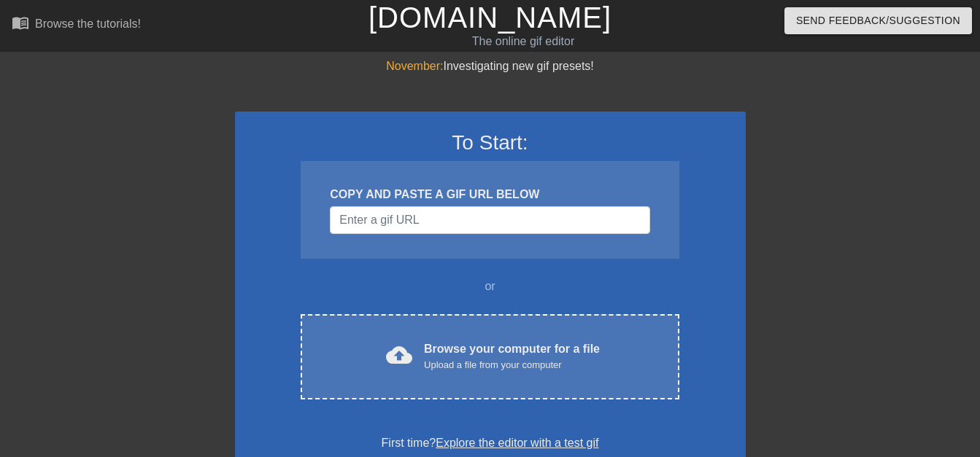 Image resolution: width=980 pixels, height=457 pixels. I want to click on div: Upload a file from your computer, so click(511, 365).